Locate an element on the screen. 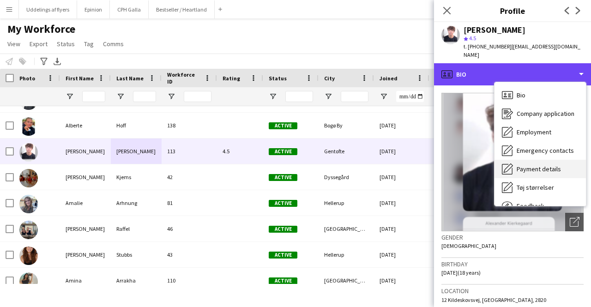 Image resolution: width=591 pixels, height=307 pixels. div: 43 is located at coordinates (189, 255).